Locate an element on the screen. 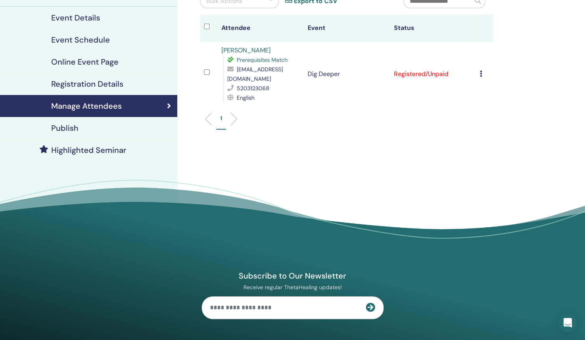 This screenshot has height=340, width=585. h4: Manage Attendees is located at coordinates (86, 106).